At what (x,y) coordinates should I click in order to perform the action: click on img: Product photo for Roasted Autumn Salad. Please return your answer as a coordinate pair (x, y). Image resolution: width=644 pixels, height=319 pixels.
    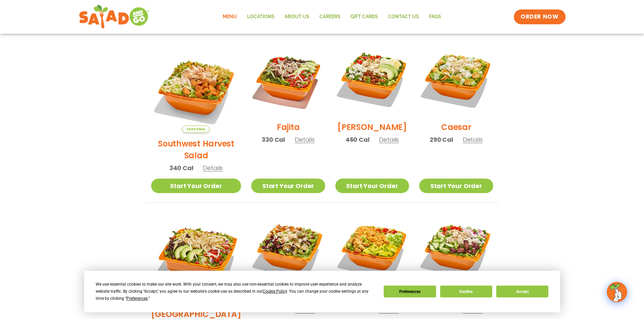
    Looking at the image, I should click on (288, 250).